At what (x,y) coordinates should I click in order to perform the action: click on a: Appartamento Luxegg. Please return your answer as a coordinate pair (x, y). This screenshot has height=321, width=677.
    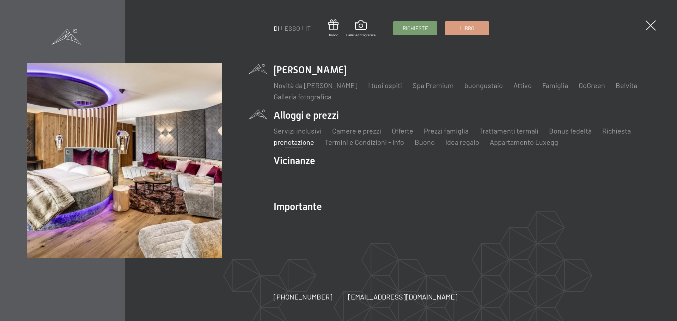
    Looking at the image, I should click on (524, 142).